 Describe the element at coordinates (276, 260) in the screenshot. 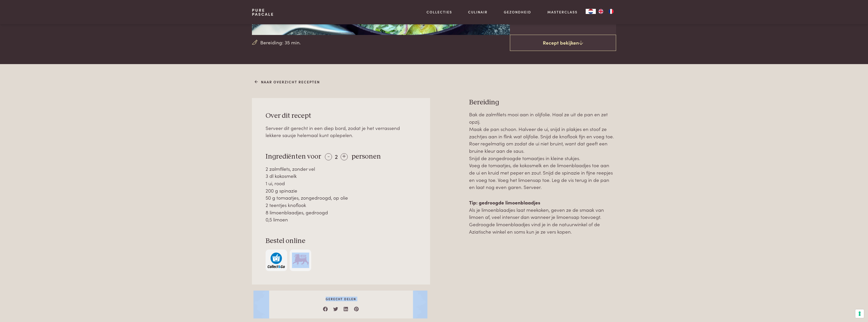

I see `img: c308188babc36a3a401bcb5cb7e020f4d5ab42f7cacd8327e500463a43eeb86c.svg` at that location.